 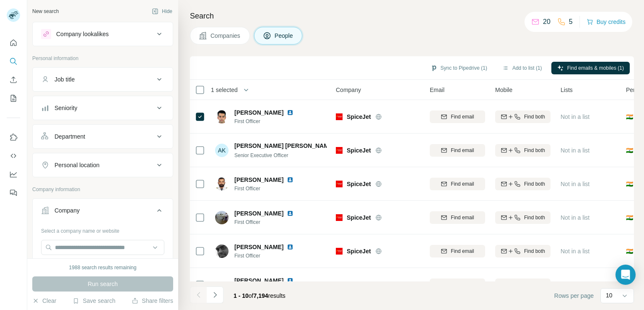 What do you see at coordinates (459, 68) in the screenshot?
I see `button: Sync to Pipedrive (1)` at bounding box center [459, 68].